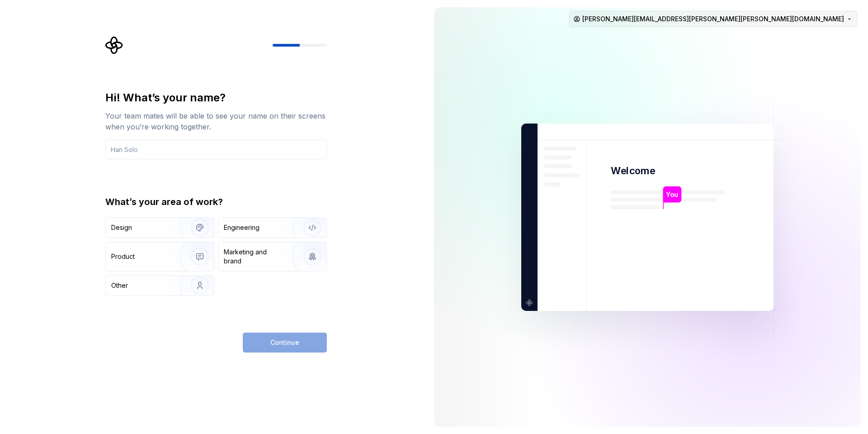  What do you see at coordinates (242, 228) in the screenshot?
I see `div: Engineering` at bounding box center [242, 228].